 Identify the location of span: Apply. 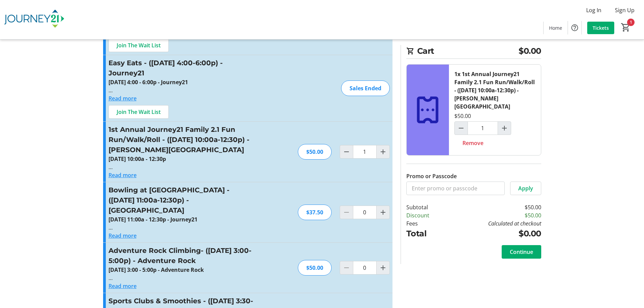
(526, 188).